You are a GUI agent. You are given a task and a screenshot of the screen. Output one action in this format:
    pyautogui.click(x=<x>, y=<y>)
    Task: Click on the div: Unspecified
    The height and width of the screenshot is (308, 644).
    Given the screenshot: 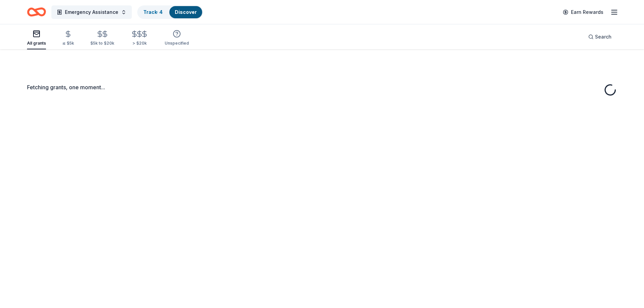 What is the action you would take?
    pyautogui.click(x=177, y=44)
    